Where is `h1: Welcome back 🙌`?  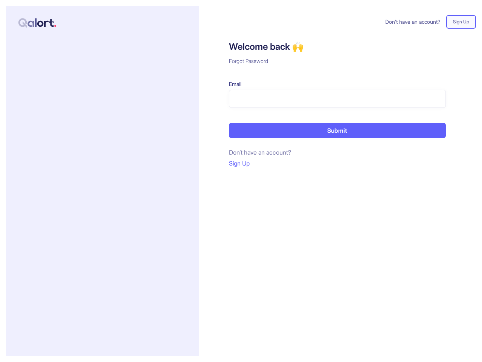 h1: Welcome back 🙌 is located at coordinates (338, 47).